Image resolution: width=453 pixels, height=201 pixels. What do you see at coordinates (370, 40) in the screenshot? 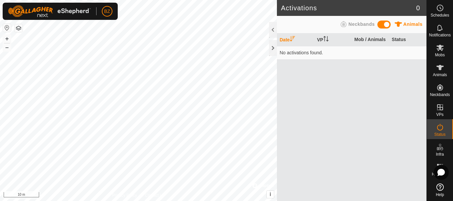
I see `th: Mob / Animals` at bounding box center [370, 40].